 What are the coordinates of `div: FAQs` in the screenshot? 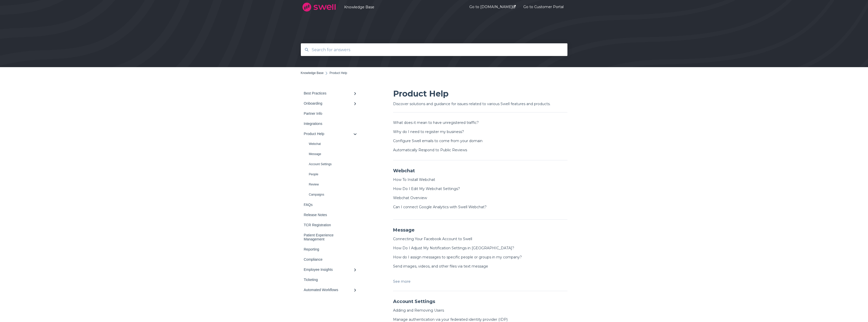 It's located at (329, 204).